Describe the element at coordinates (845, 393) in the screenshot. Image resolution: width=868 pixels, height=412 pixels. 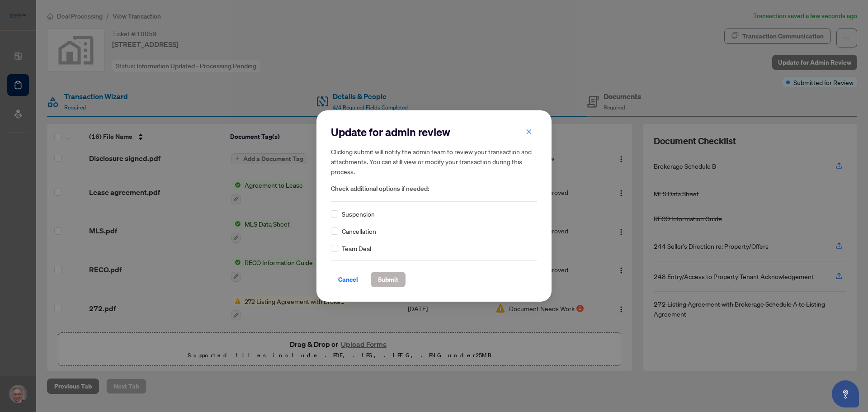
I see `button: Open asap` at that location.